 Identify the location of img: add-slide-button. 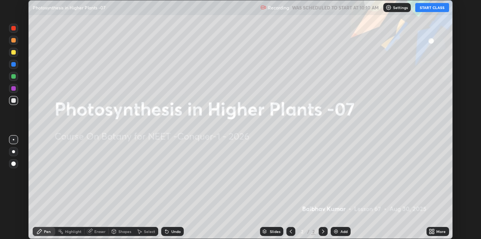
(336, 231).